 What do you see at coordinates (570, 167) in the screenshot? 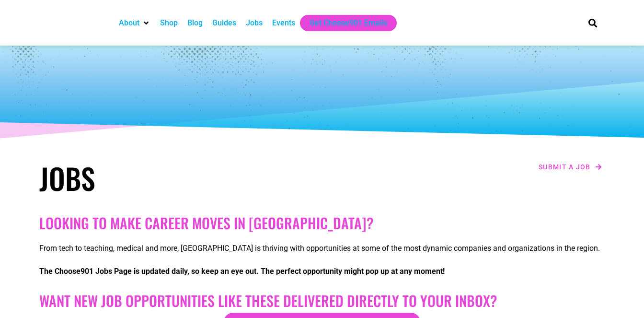
I see `a: Submit a job` at bounding box center [570, 167].